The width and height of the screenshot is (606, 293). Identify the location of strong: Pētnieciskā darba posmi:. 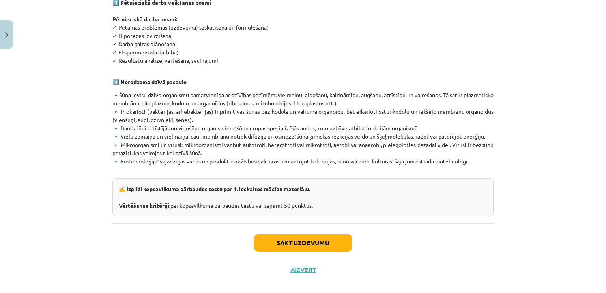
(145, 19).